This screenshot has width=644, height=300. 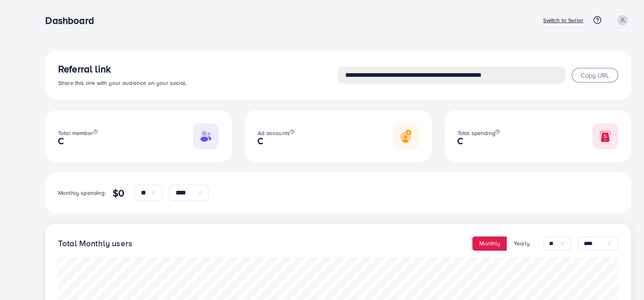 What do you see at coordinates (490, 243) in the screenshot?
I see `button: Monthly` at bounding box center [490, 243].